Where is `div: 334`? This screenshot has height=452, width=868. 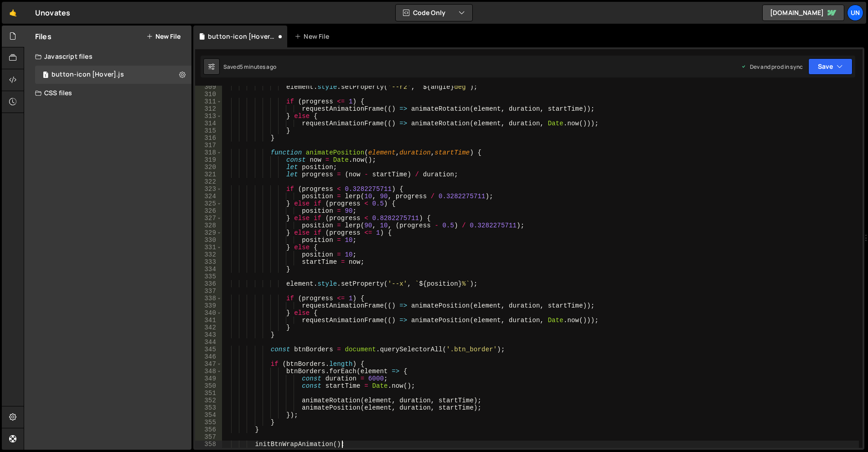 div: 334 is located at coordinates (208, 269).